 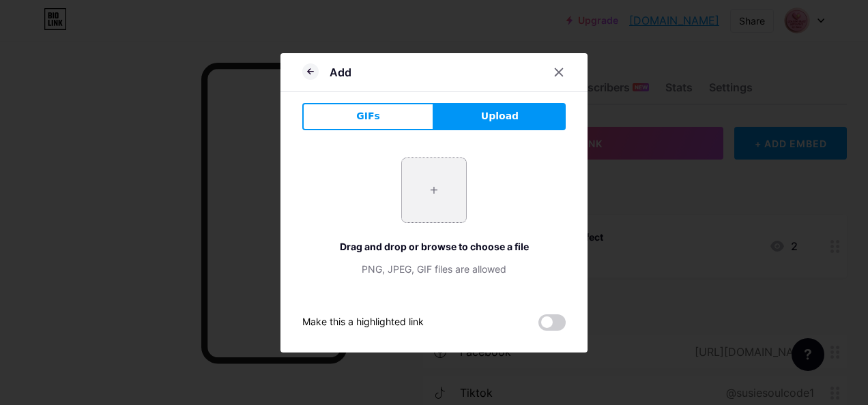 I want to click on button: Upload, so click(x=500, y=116).